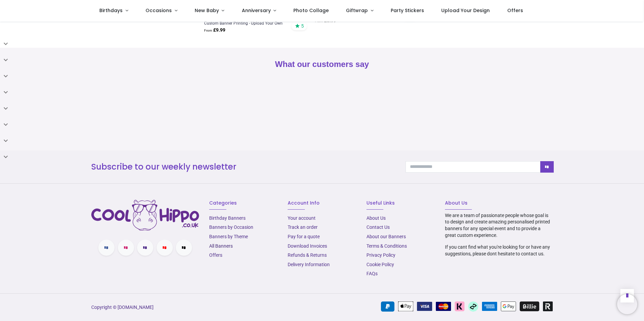 The height and width of the screenshot is (321, 644). I want to click on img: Revolut Pay, so click(548, 306).